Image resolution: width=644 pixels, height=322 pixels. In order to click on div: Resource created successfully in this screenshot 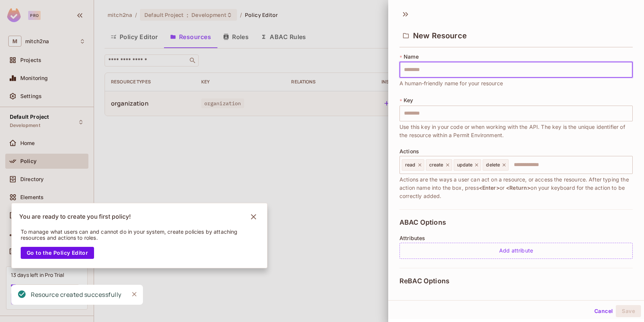, I will do `click(76, 295)`.